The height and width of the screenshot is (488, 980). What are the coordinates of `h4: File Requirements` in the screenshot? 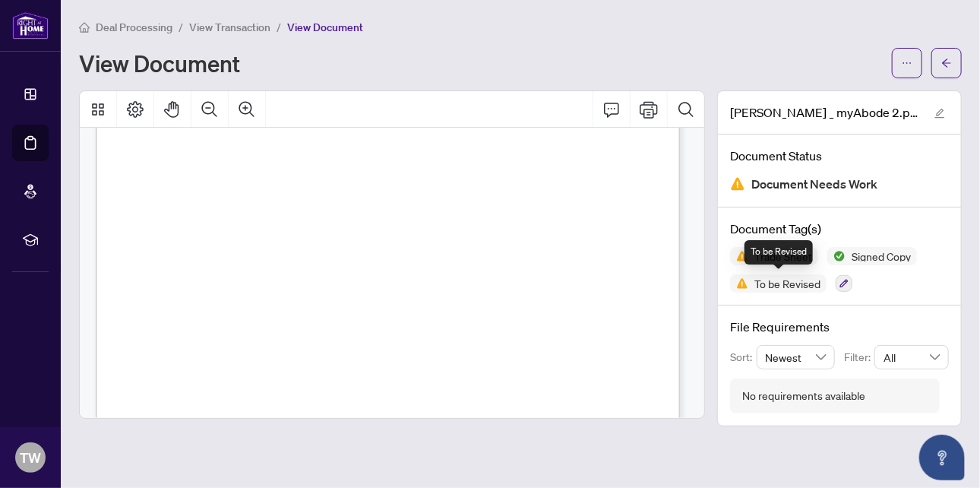 It's located at (840, 327).